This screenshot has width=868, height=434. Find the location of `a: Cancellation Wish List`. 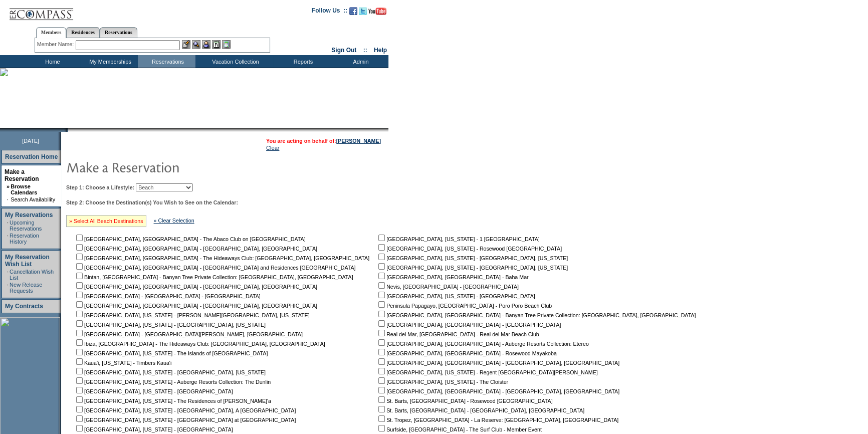

a: Cancellation Wish List is located at coordinates (32, 275).